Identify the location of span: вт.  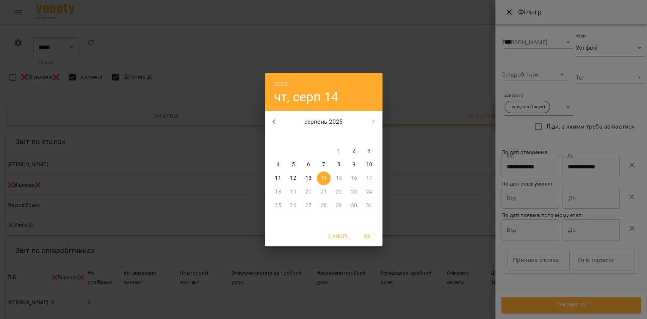
(293, 136).